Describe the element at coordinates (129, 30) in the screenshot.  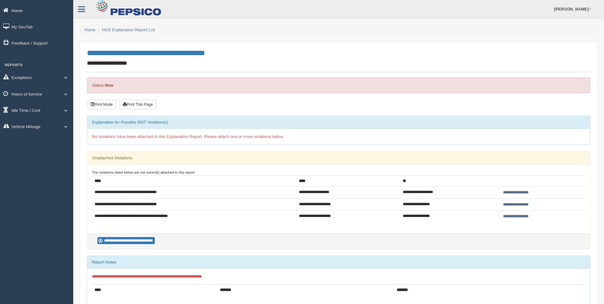
I see `a: HOS Explanation Report List` at that location.